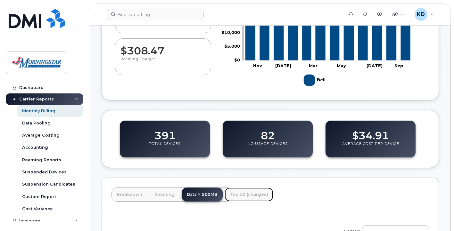  Describe the element at coordinates (249, 195) in the screenshot. I see `a: Top 10 (charges)` at that location.